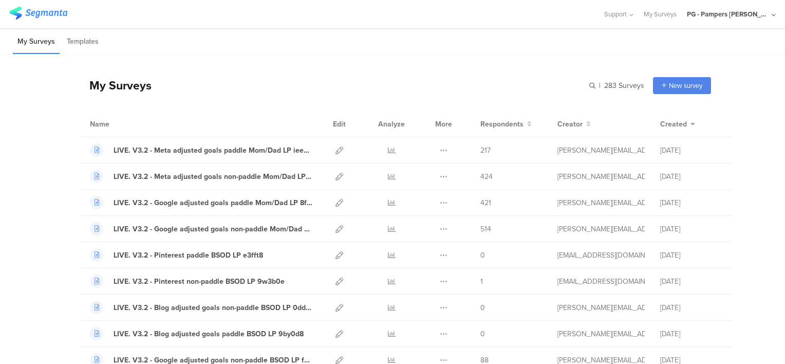  What do you see at coordinates (485, 202) in the screenshot?
I see `span: 421` at bounding box center [485, 202].